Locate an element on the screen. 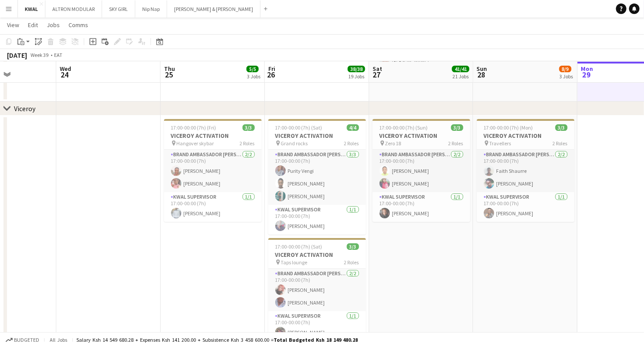  span: Week 39 is located at coordinates (39, 55).